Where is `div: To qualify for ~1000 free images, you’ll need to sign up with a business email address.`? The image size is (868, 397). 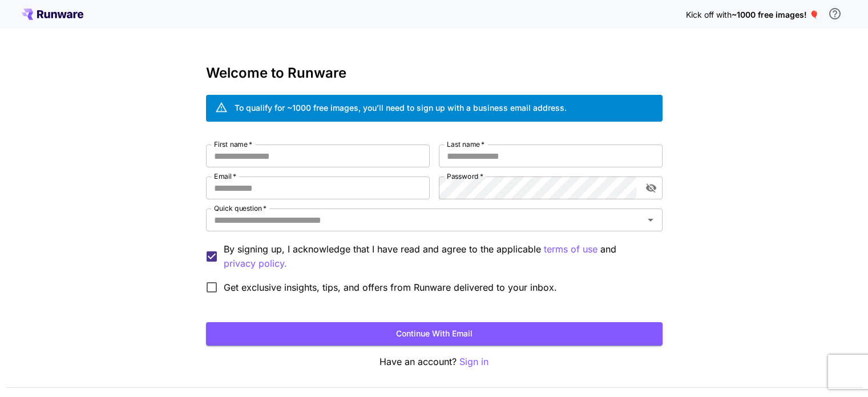
div: To qualify for ~1000 free images, you’ll need to sign up with a business email address. is located at coordinates (400, 107).